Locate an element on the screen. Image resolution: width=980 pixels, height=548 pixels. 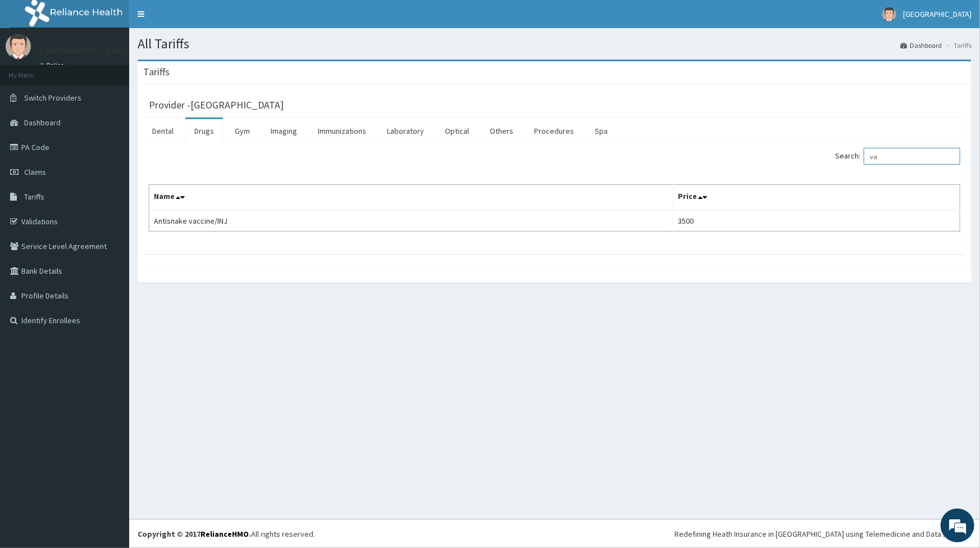
a: Optical is located at coordinates (457, 131).